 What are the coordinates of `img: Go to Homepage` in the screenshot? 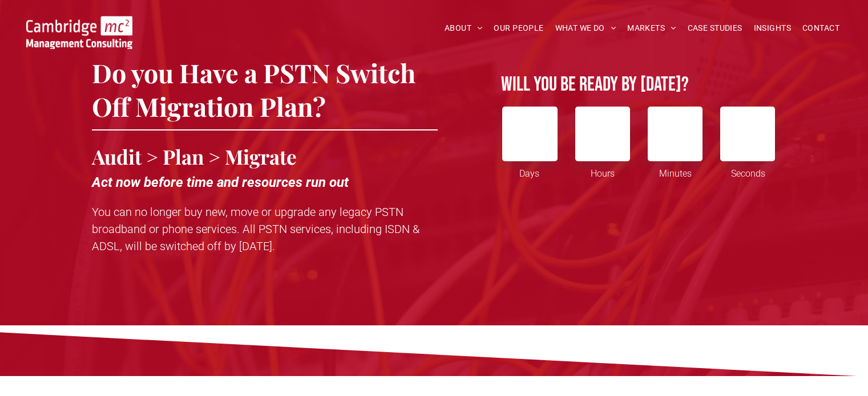 It's located at (79, 32).